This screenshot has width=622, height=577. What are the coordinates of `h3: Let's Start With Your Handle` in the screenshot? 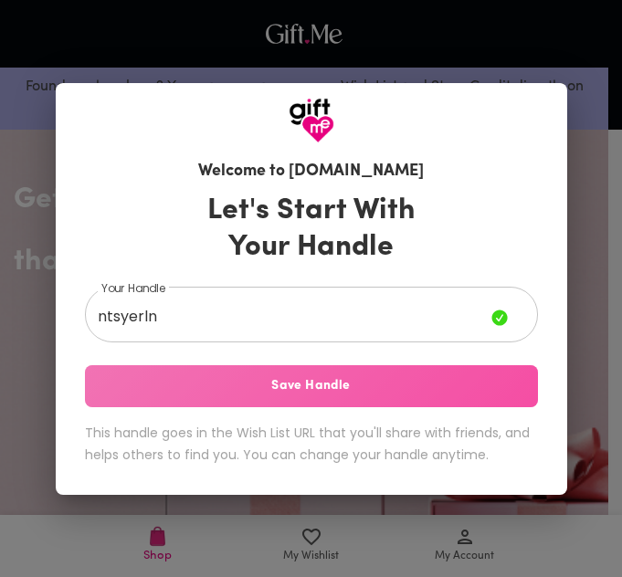 It's located at (311, 229).